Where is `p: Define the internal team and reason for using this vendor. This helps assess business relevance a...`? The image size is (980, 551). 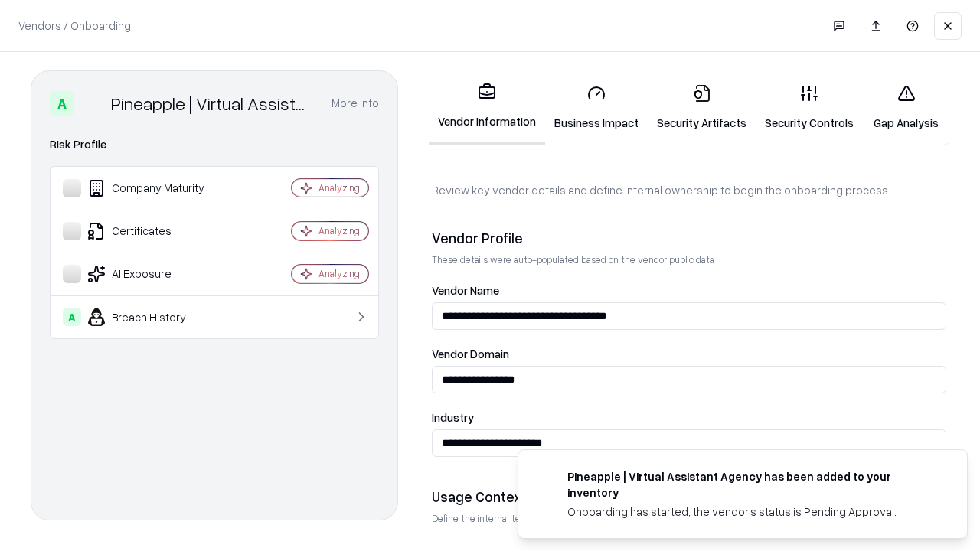
p: Define the internal team and reason for using this vendor. This helps assess business relevance a... is located at coordinates (690, 519).